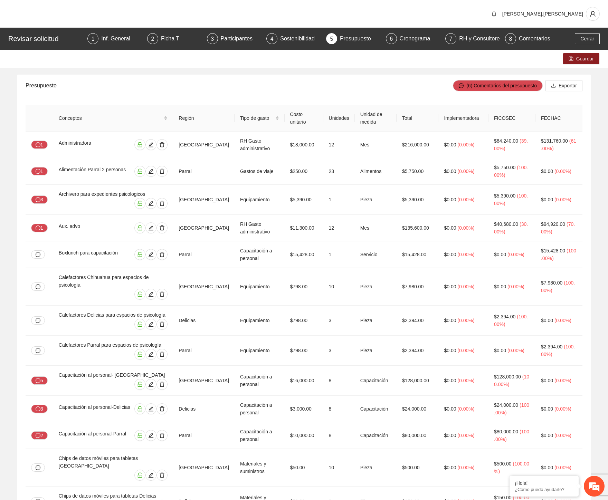 Image resolution: width=608 pixels, height=500 pixels. I want to click on td: Capacitación a personal, so click(259, 255).